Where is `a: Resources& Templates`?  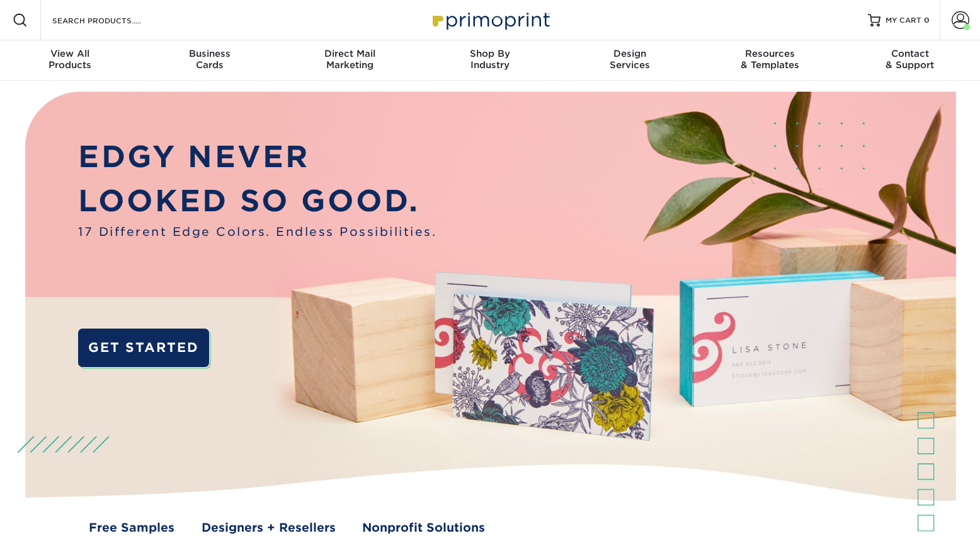
a: Resources& Templates is located at coordinates (770, 60).